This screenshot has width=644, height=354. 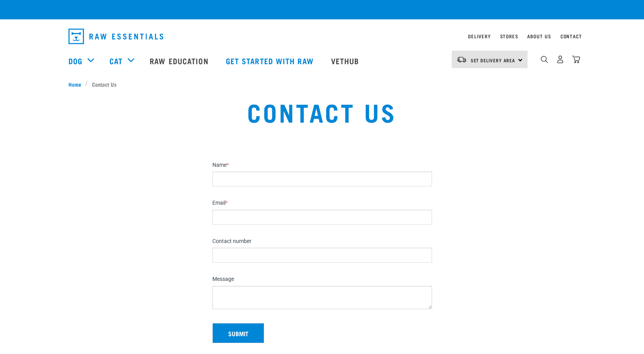 What do you see at coordinates (544, 59) in the screenshot?
I see `img: home-icon-1@2x.png` at bounding box center [544, 59].